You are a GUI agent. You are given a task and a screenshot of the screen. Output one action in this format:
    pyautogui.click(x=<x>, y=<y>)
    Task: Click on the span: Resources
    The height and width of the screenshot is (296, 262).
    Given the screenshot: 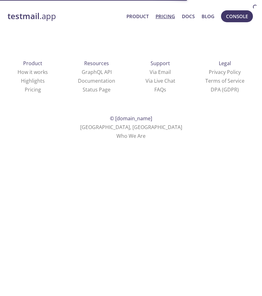 What is the action you would take?
    pyautogui.click(x=97, y=63)
    